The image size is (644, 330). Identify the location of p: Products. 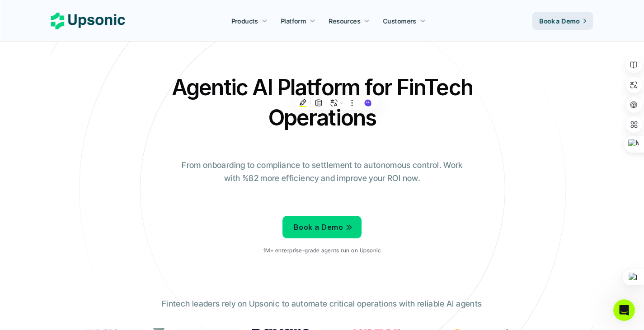
(244, 21).